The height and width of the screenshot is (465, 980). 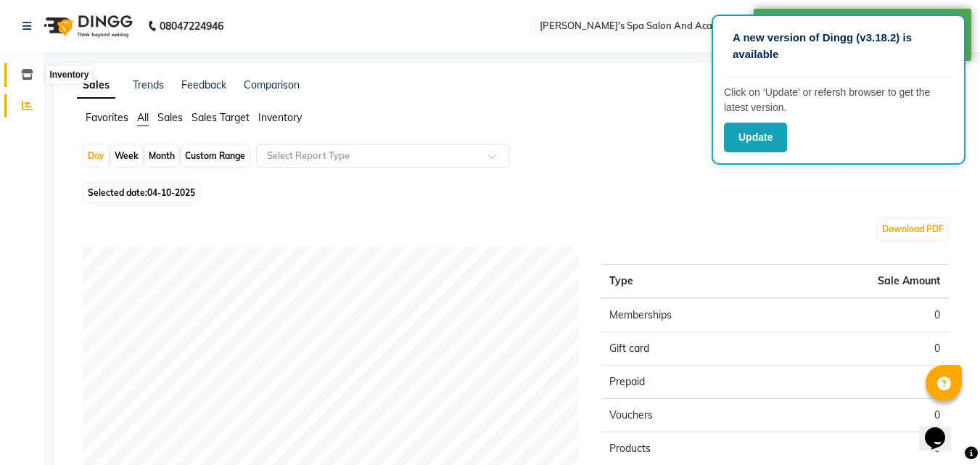 I want to click on a: Comparison, so click(x=271, y=85).